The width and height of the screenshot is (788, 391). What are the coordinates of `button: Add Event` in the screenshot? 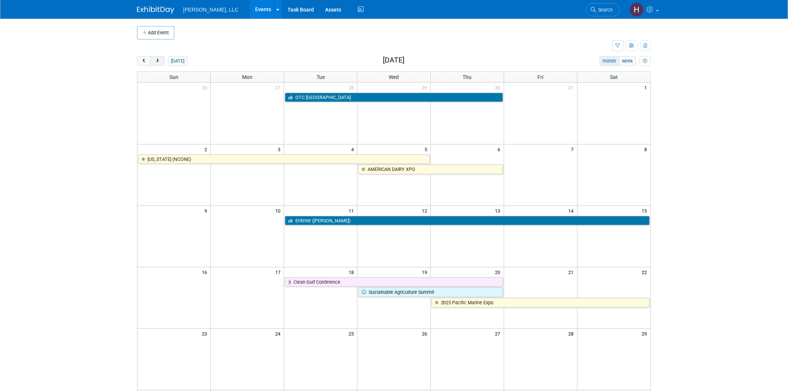 It's located at (156, 33).